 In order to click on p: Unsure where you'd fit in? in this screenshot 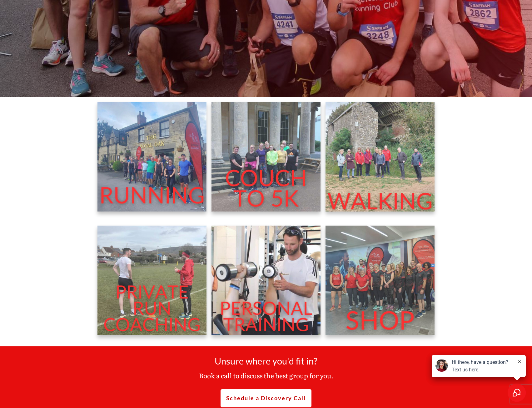, I will do `click(266, 361)`.